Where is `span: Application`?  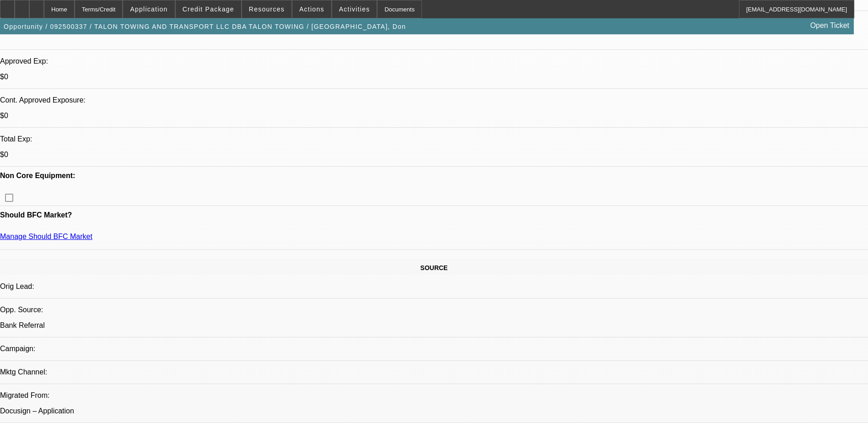
span: Application is located at coordinates (149, 9).